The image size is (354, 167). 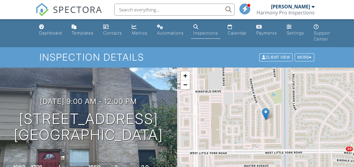 What do you see at coordinates (140, 30) in the screenshot?
I see `a: Metrics` at bounding box center [140, 30].